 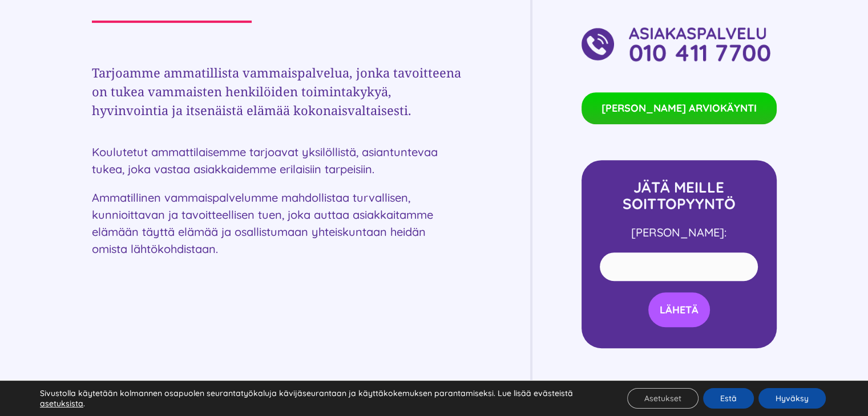 I want to click on strong: JÄTÄ MEILLE SOITTOPYYNTÖ, so click(x=679, y=196).